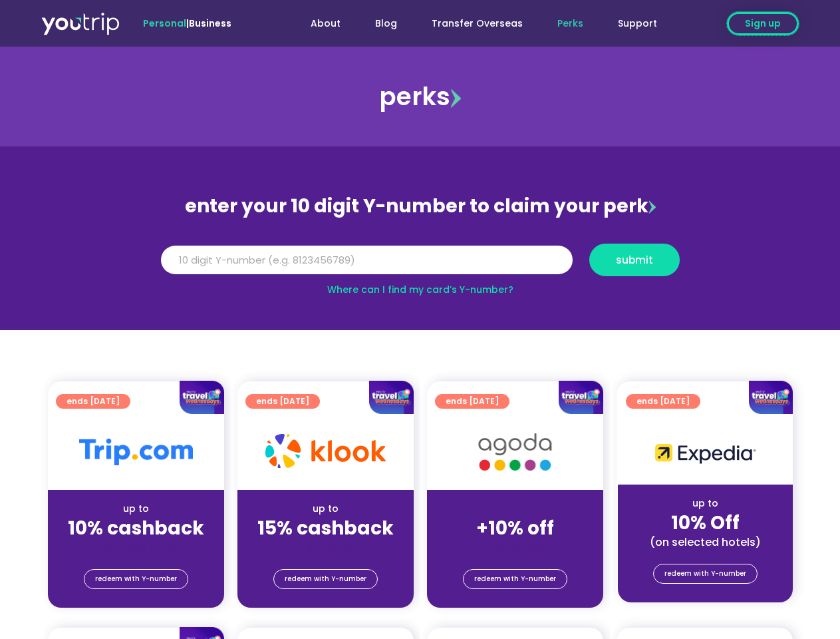 This screenshot has height=639, width=840. What do you see at coordinates (477, 23) in the screenshot?
I see `a: Transfer Overseas` at bounding box center [477, 23].